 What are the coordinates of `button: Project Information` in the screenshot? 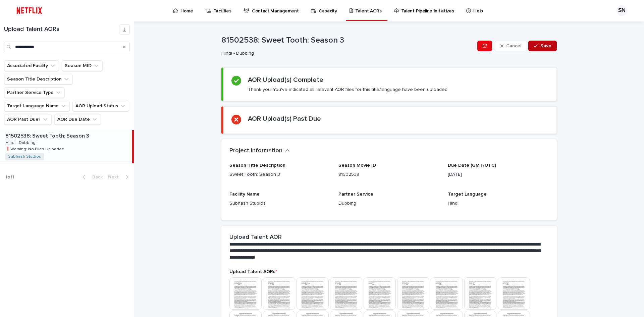 It's located at (260, 151).